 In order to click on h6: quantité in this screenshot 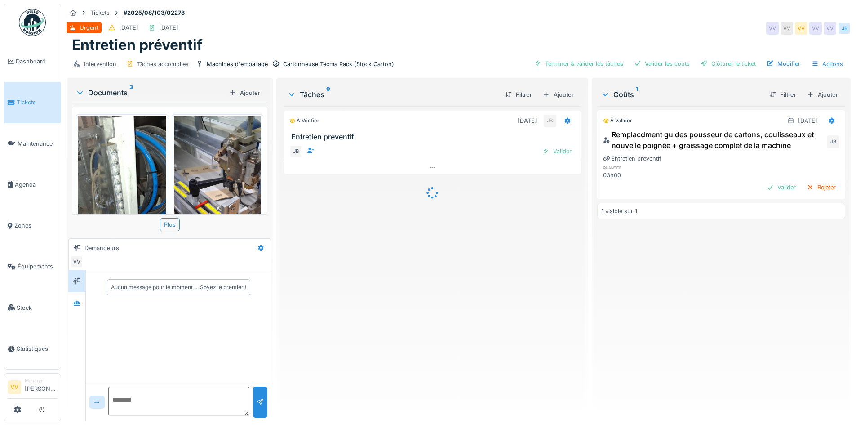, I will do `click(641, 167)`.